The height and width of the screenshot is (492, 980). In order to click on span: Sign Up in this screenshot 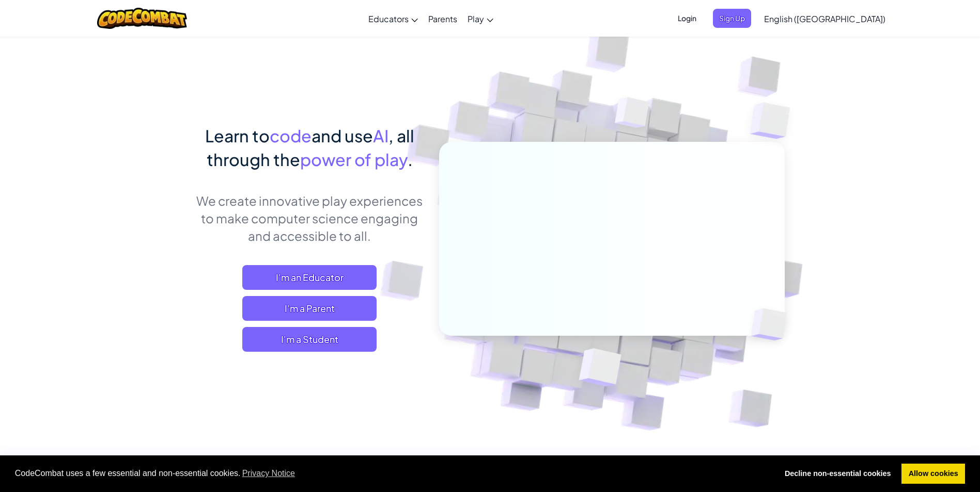, I will do `click(731, 18)`.